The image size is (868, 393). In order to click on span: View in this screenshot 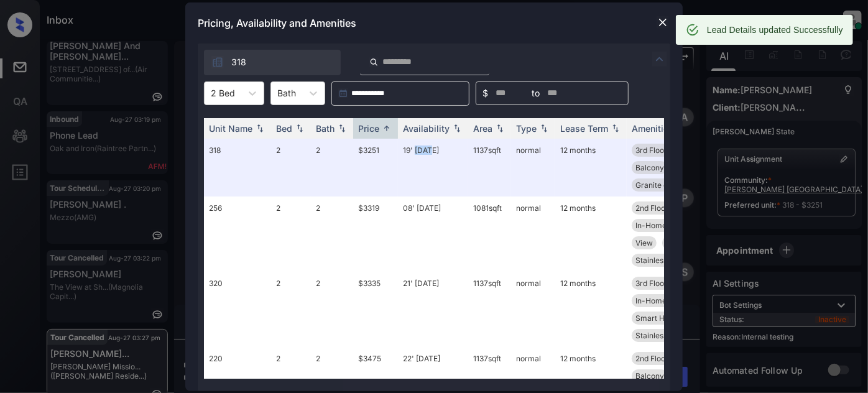, I will do `click(644, 243)`.